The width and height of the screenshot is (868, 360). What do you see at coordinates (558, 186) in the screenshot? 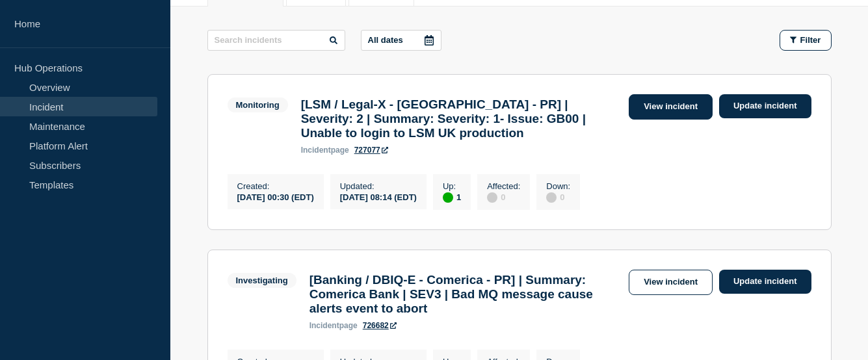
I see `p: Down :` at bounding box center [558, 186].